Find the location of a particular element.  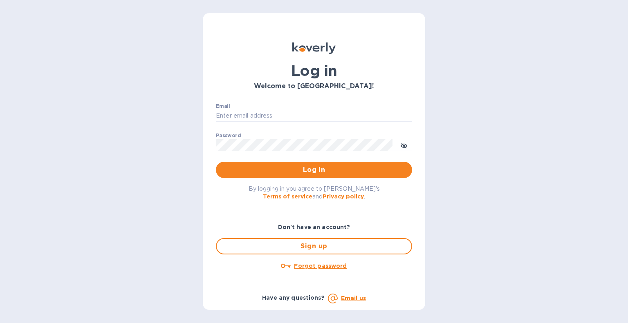

a: Terms of service is located at coordinates (287, 197).